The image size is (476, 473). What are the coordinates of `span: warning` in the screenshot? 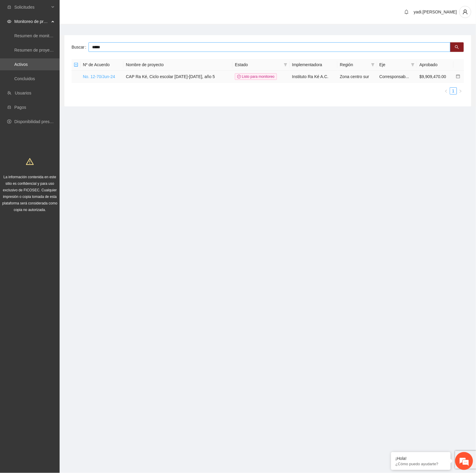 It's located at (30, 162).